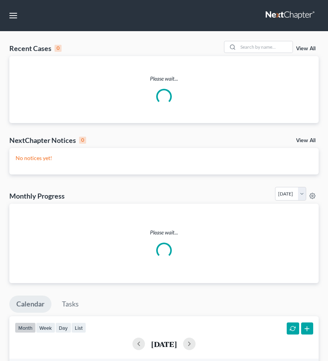 This screenshot has height=361, width=328. Describe the element at coordinates (35, 48) in the screenshot. I see `div: Recent Cases` at that location.